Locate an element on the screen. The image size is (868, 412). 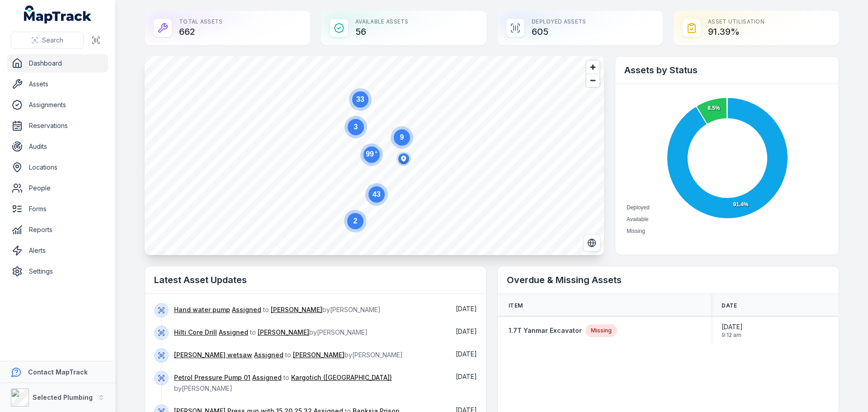
h2: Latest Asset Updates is located at coordinates (316, 280).